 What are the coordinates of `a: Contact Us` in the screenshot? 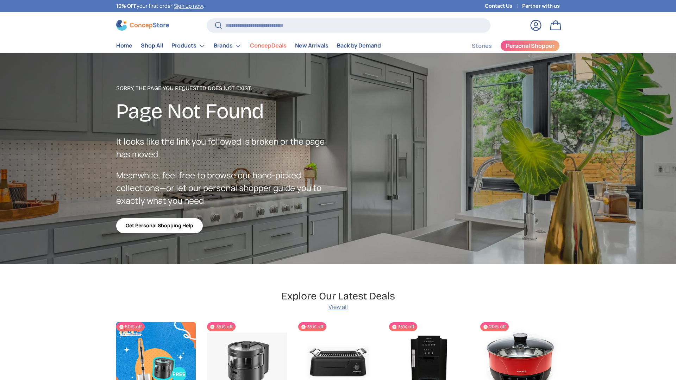 It's located at (503, 6).